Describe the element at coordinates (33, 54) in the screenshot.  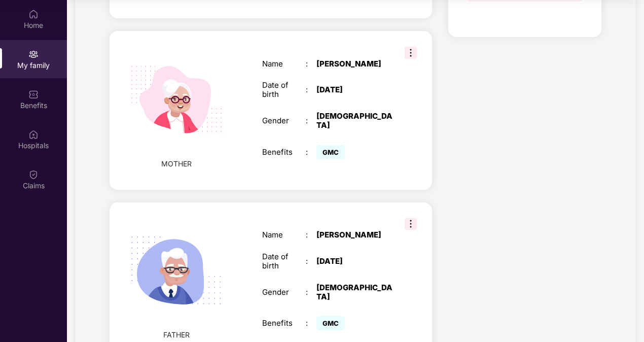
I see `img: svg+xml;base64,PHN2ZyB3aWR0aD0iMjAiIGhlaWdodD0iMjAiIHZpZXdCb3g9IjAgMCAyMCAyMCIgZmlsbD0ibm9uZSIgeG...` at that location.